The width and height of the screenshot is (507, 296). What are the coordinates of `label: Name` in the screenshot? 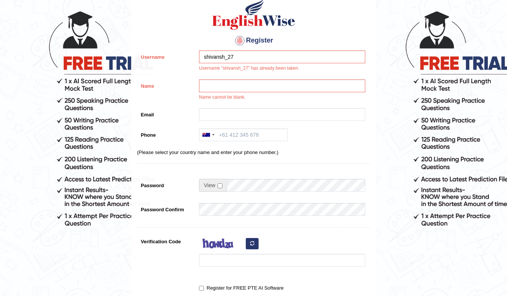 It's located at (166, 84).